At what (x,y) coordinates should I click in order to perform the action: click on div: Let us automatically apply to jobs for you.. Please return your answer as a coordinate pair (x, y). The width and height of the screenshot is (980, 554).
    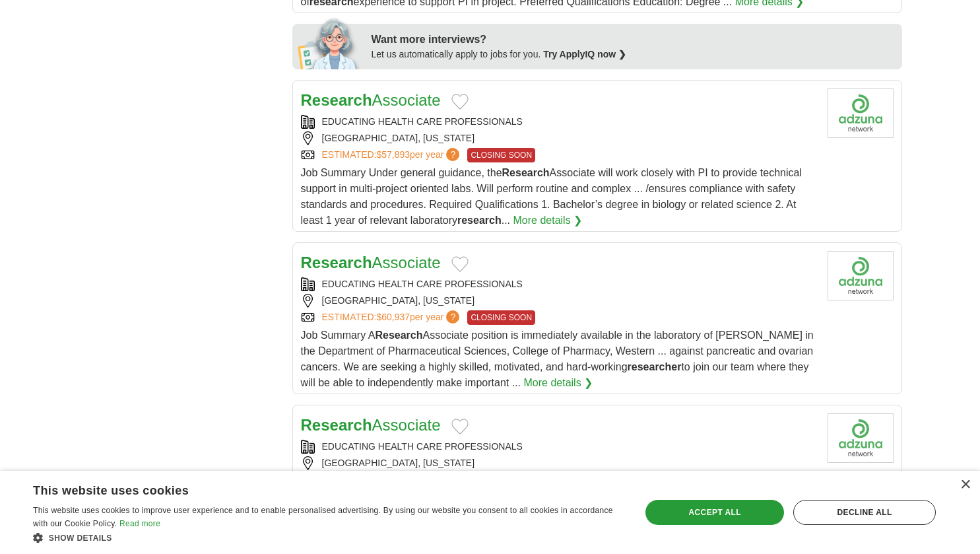
    Looking at the image, I should click on (633, 54).